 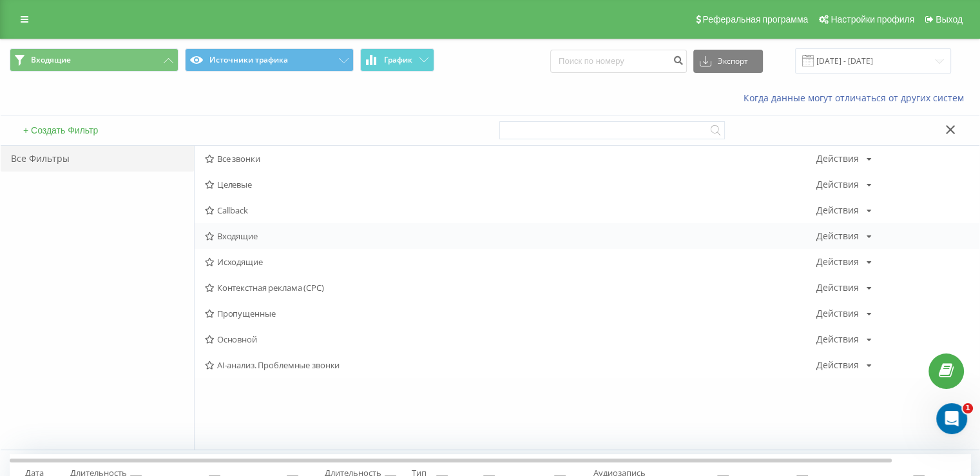 I want to click on span: Callback, so click(x=510, y=210).